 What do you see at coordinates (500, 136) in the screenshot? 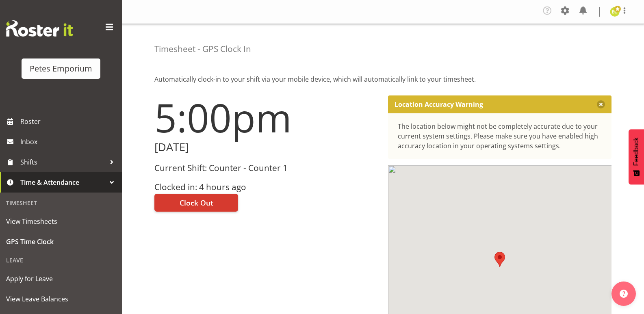
I see `div: The location below might not be completely accurate due to your current system settings. Please m...` at bounding box center [500, 136].